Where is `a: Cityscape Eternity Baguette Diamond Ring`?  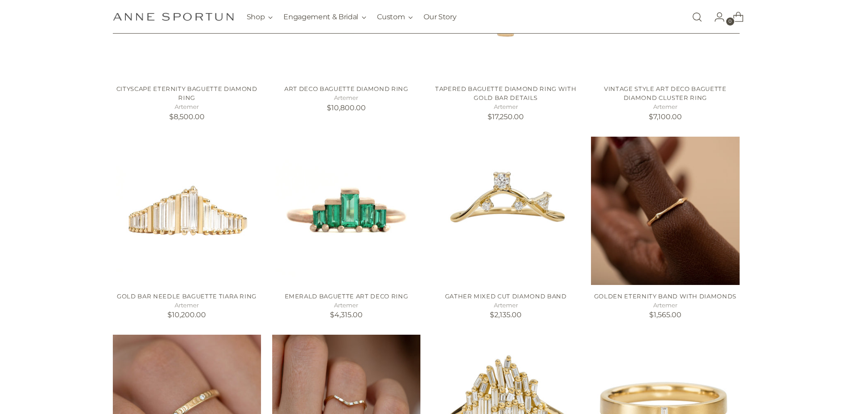 a: Cityscape Eternity Baguette Diamond Ring is located at coordinates (187, 93).